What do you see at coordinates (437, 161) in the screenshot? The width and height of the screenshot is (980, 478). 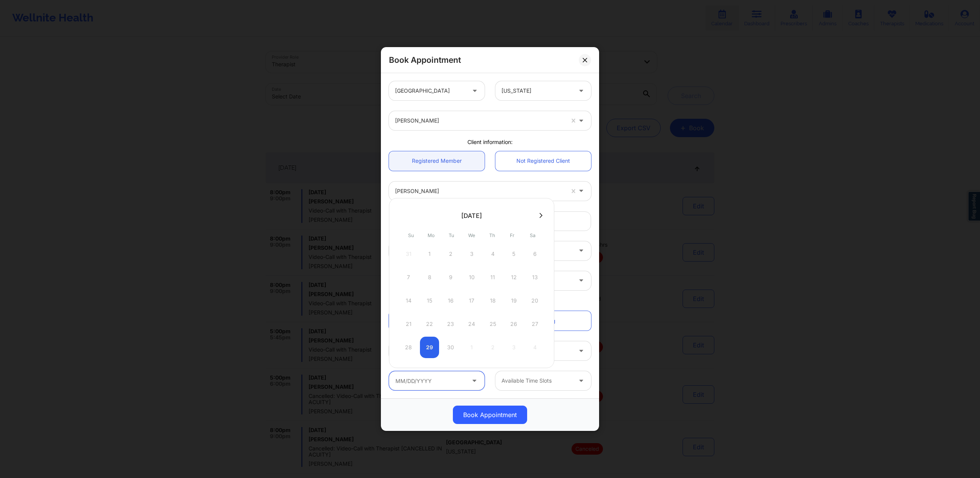 I see `a: Registered Member` at bounding box center [437, 161].